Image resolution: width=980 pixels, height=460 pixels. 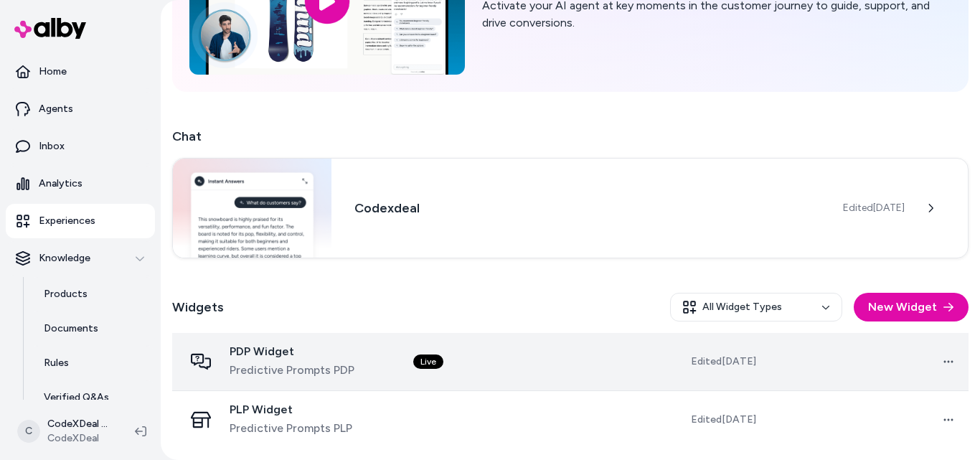 What do you see at coordinates (81, 109) in the screenshot?
I see `a: Agents` at bounding box center [81, 109].